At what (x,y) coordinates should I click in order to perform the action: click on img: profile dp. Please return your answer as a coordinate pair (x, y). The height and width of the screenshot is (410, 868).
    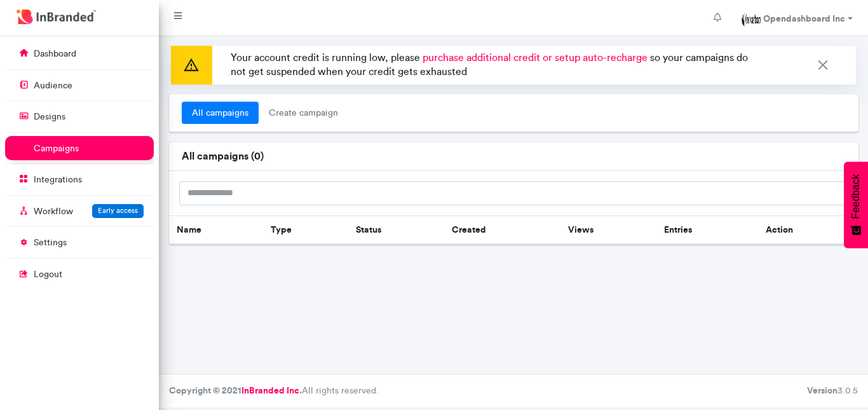
    Looking at the image, I should click on (751, 20).